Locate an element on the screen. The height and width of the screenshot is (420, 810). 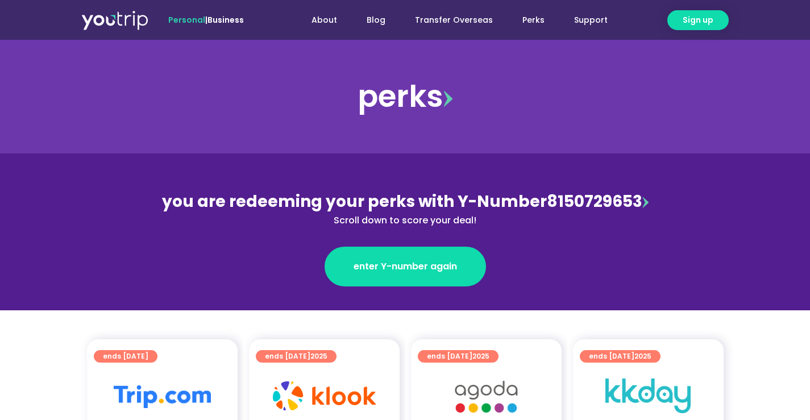
a: Transfer Overseas is located at coordinates (453, 20).